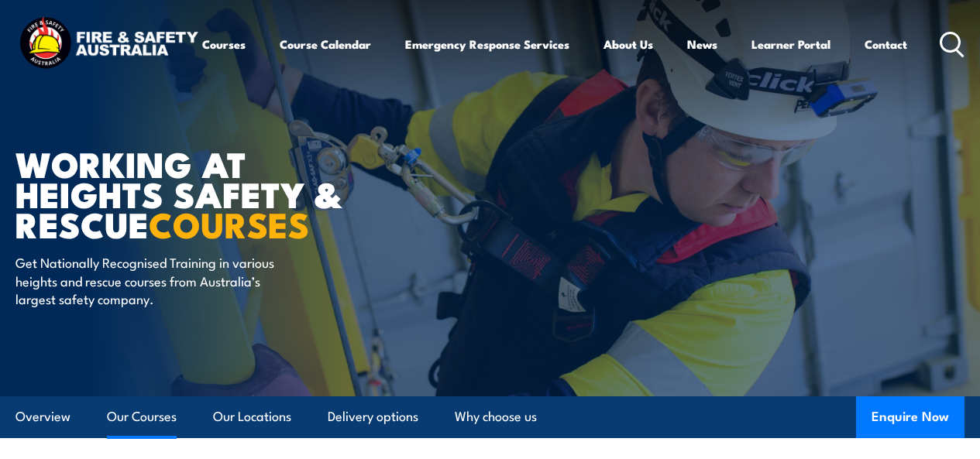  Describe the element at coordinates (252, 417) in the screenshot. I see `a: Our Locations` at that location.